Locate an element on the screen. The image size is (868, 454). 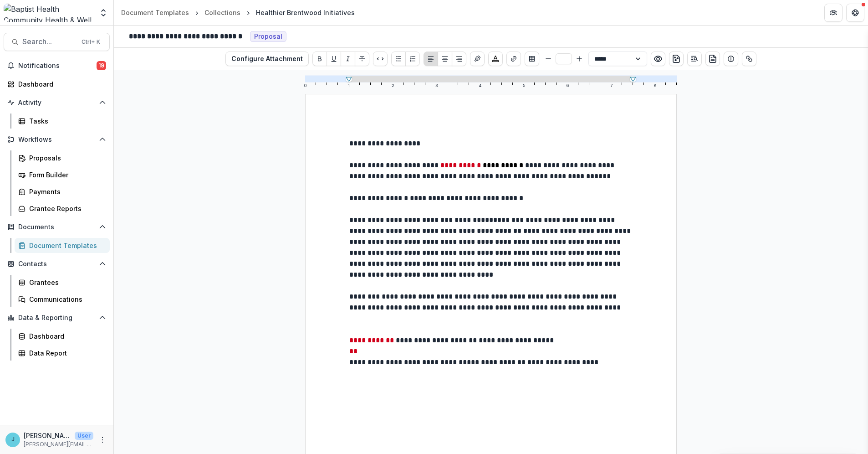
a: Payments is located at coordinates (62, 192).